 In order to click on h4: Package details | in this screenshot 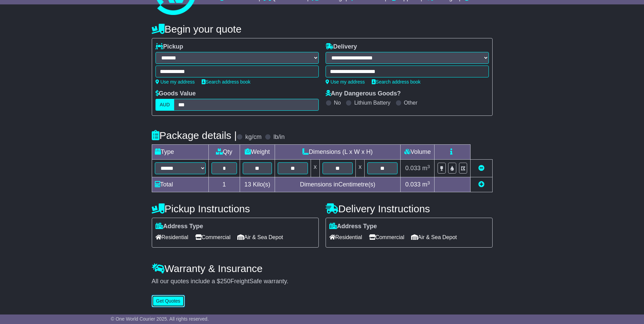, I will do `click(194, 135)`.